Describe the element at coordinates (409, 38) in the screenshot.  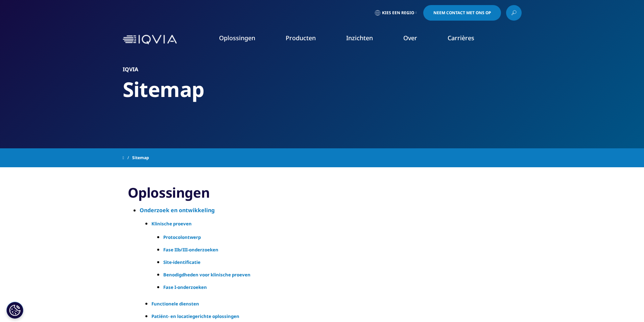
I see `font: Over` at that location.